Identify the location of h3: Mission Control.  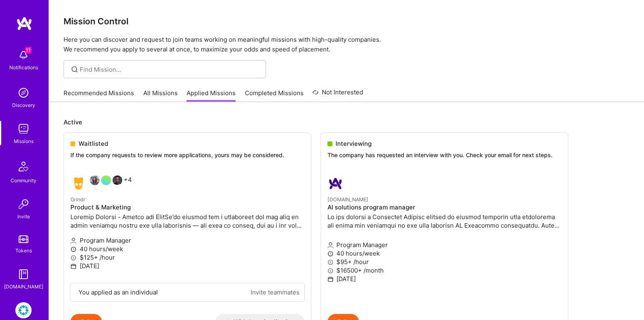
(346, 21).